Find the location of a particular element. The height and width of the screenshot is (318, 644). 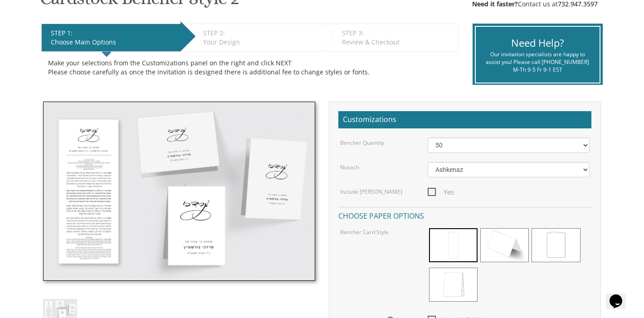

span: Yes is located at coordinates (441, 192).